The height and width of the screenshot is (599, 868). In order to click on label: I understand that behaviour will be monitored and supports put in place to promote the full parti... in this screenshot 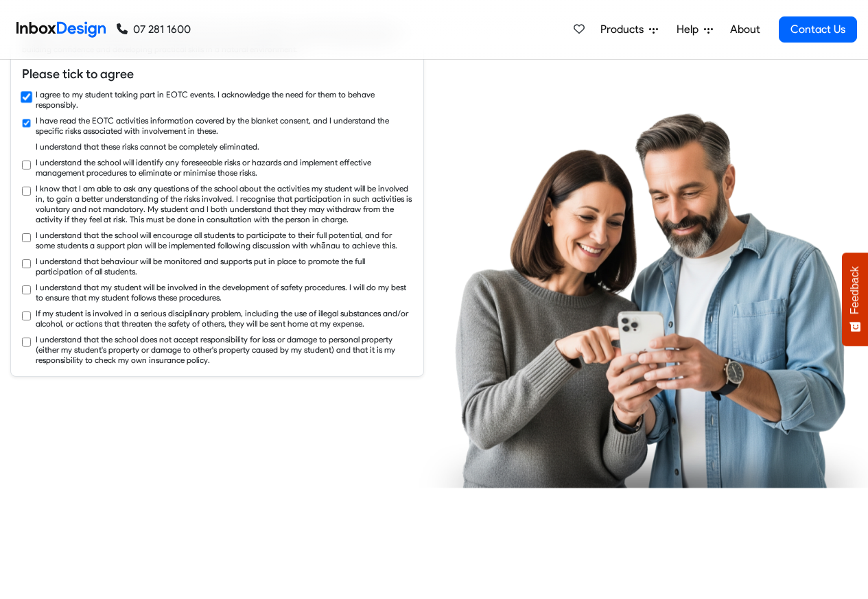, I will do `click(224, 266)`.